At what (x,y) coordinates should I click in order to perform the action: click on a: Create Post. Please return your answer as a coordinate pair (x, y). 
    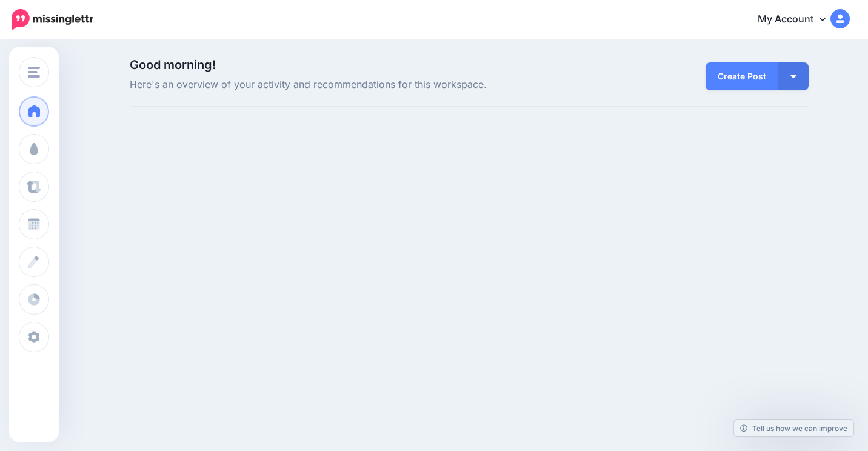
    Looking at the image, I should click on (742, 76).